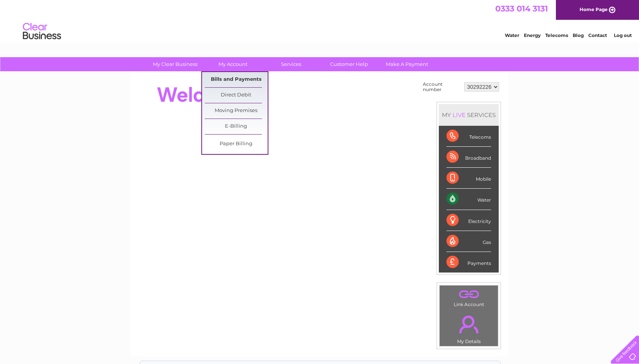 The width and height of the screenshot is (639, 364). Describe the element at coordinates (236, 79) in the screenshot. I see `a: Bills and Payments` at that location.